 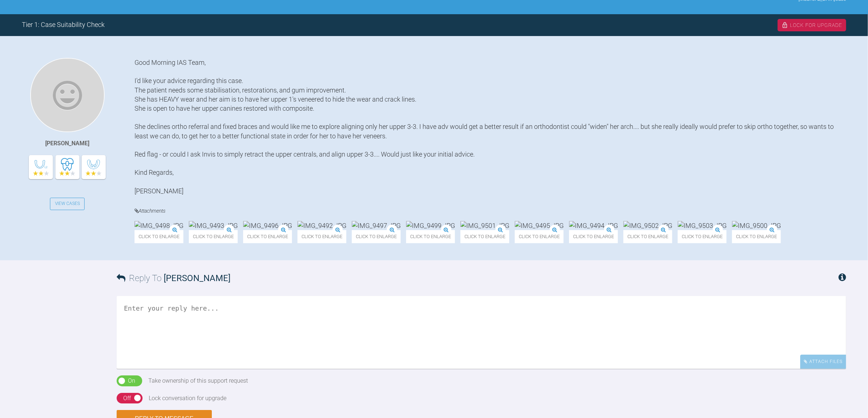 What do you see at coordinates (68, 204) in the screenshot?
I see `a: View Cases` at bounding box center [68, 204].